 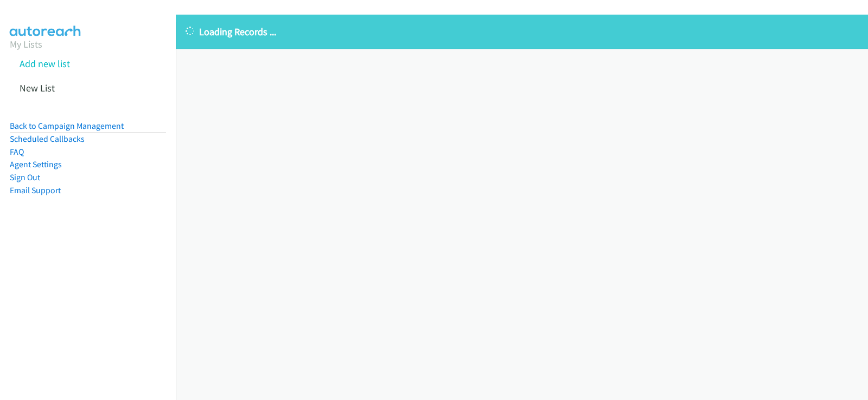 I want to click on a: Back to Campaign Management, so click(x=66, y=126).